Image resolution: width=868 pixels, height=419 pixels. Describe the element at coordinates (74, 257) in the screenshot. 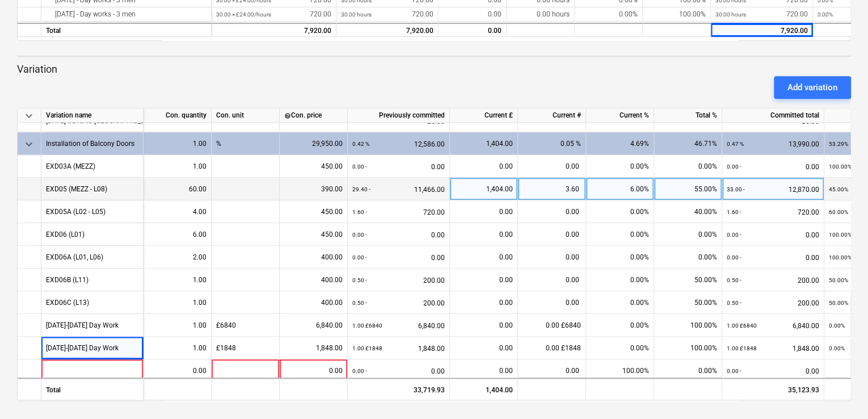

I see `div: EXD06A (L01, L06)` at that location.